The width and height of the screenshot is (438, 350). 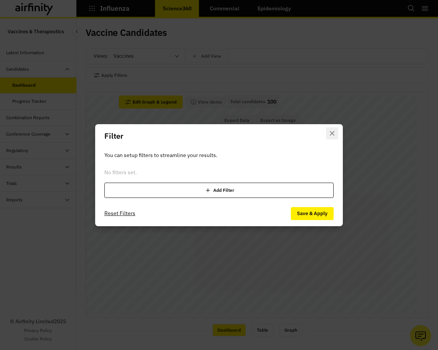 I want to click on button: Save & Apply, so click(x=312, y=214).